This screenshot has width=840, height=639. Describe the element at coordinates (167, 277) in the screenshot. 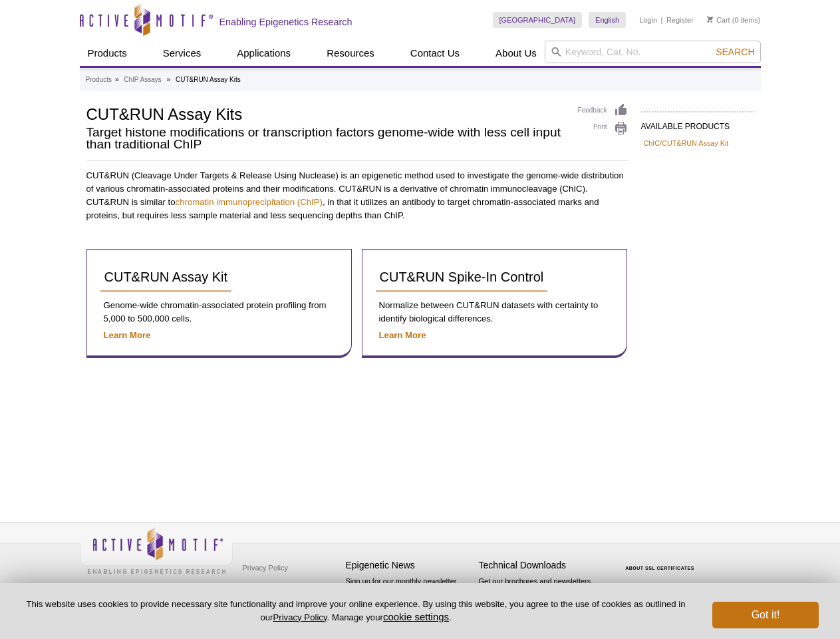

I see `span: CUT&RUN Assay Kit` at that location.